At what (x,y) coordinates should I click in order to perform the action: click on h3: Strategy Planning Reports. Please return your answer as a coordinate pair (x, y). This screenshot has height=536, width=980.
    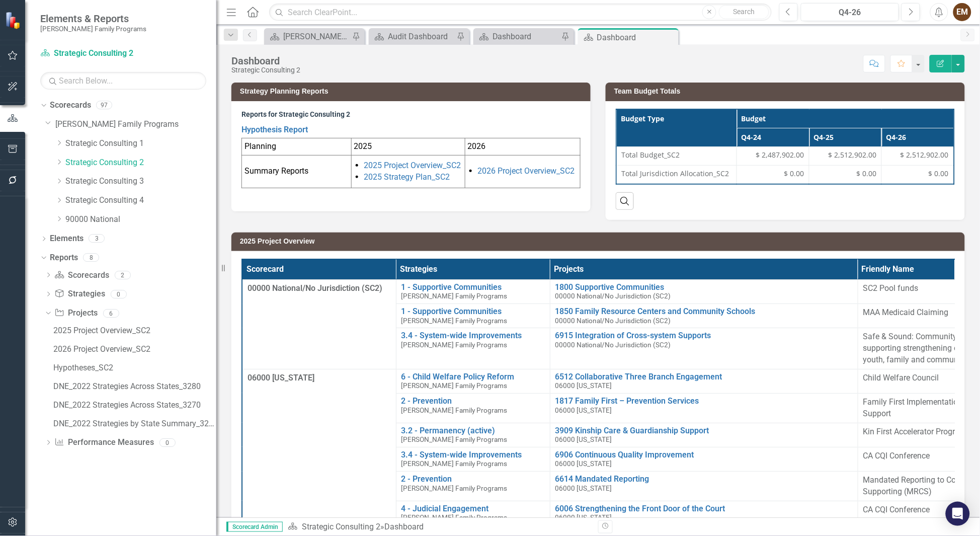
    Looking at the image, I should click on (412, 91).